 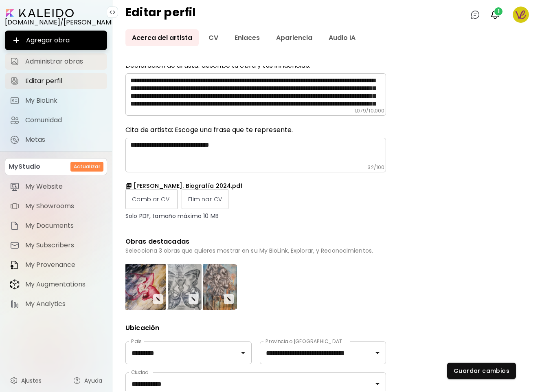 What do you see at coordinates (93, 381) in the screenshot?
I see `span: Ayuda` at bounding box center [93, 381].